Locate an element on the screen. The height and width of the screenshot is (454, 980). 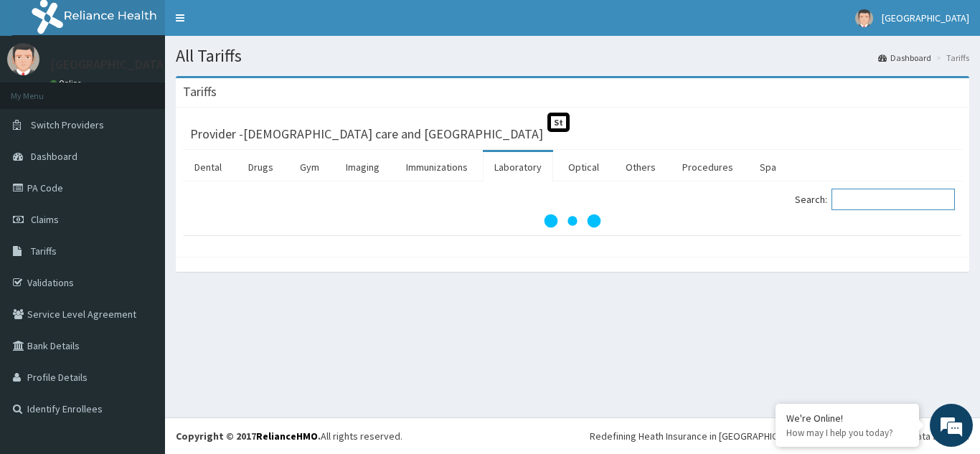
span: Tariffs is located at coordinates (44, 251).